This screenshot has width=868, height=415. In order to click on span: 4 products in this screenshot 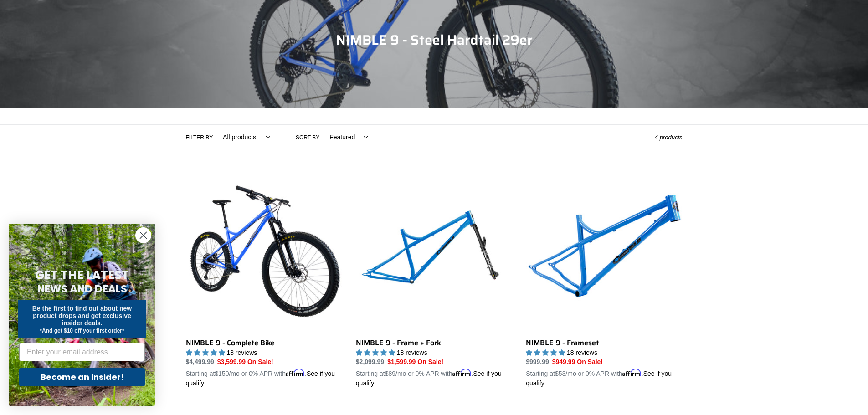, I will do `click(668, 137)`.